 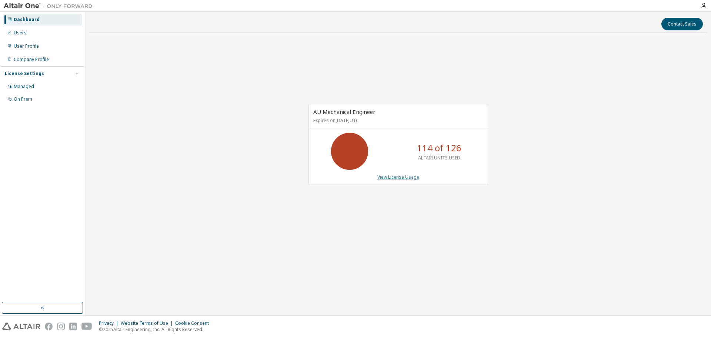 What do you see at coordinates (21, 327) in the screenshot?
I see `img: altair_logo.svg` at bounding box center [21, 327].